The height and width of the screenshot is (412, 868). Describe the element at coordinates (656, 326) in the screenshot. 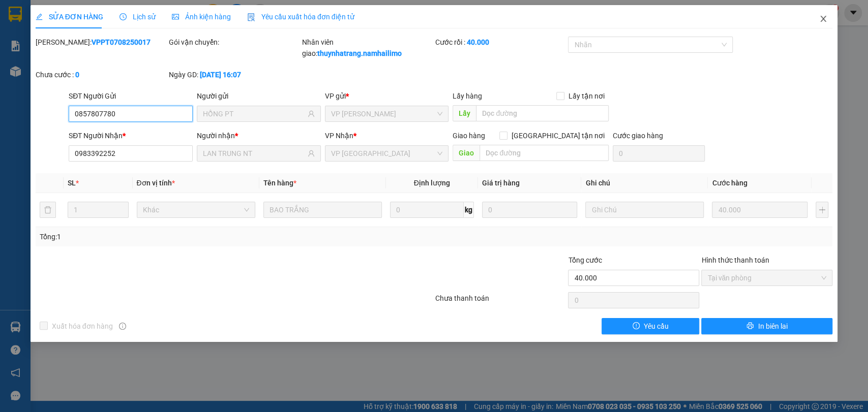

I see `span: Yêu cầu` at that location.